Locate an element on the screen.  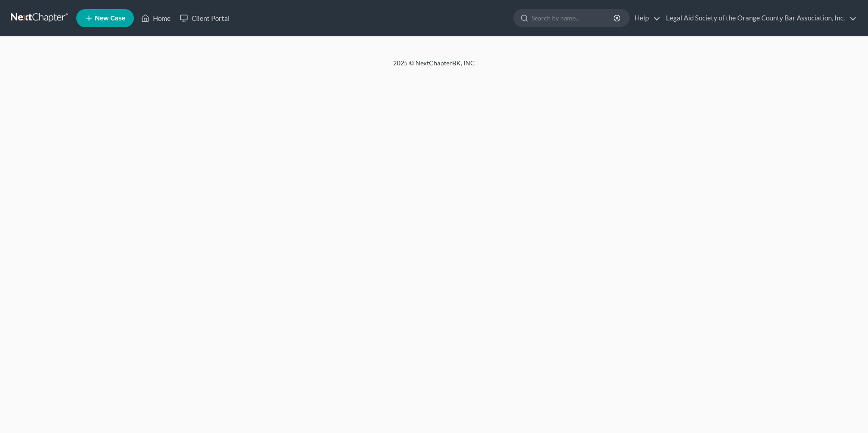
a: Home is located at coordinates (156, 18).